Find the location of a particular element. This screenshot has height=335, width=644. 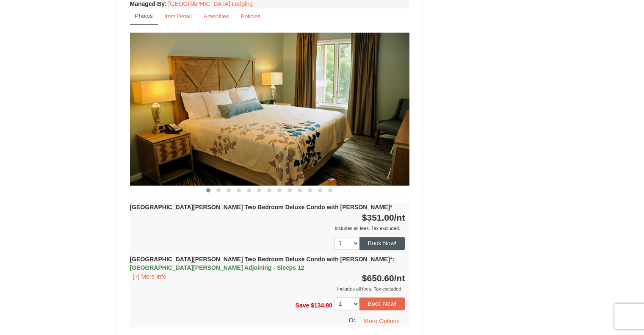

img: 18876286-150-42100a13.jpg is located at coordinates (270, 108).